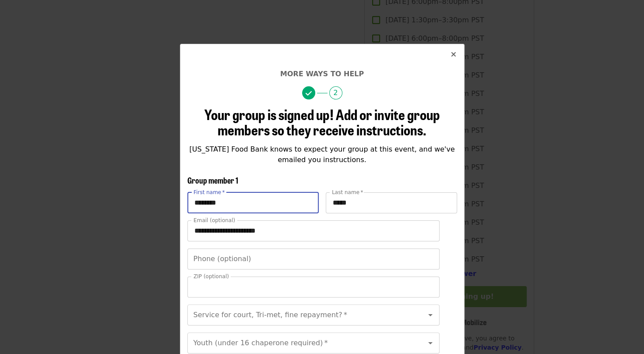 This screenshot has width=644, height=354. I want to click on label: Email (optional), so click(214, 220).